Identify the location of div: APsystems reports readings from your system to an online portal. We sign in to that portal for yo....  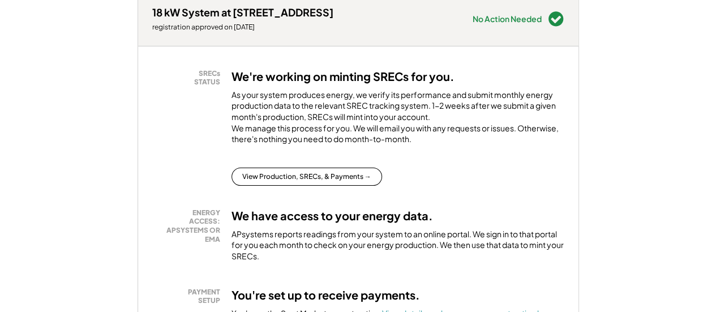
(398, 245).